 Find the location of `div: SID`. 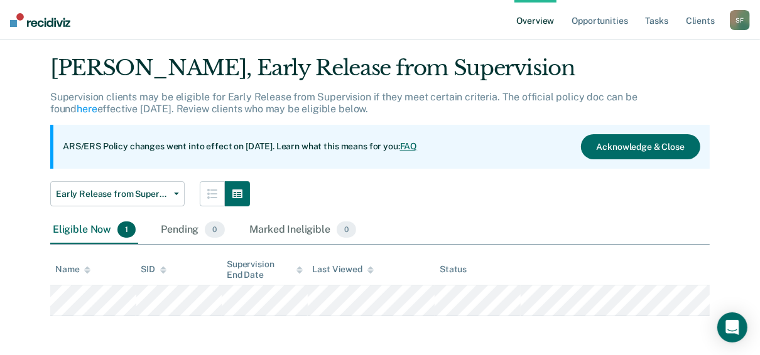

div: SID is located at coordinates (154, 269).